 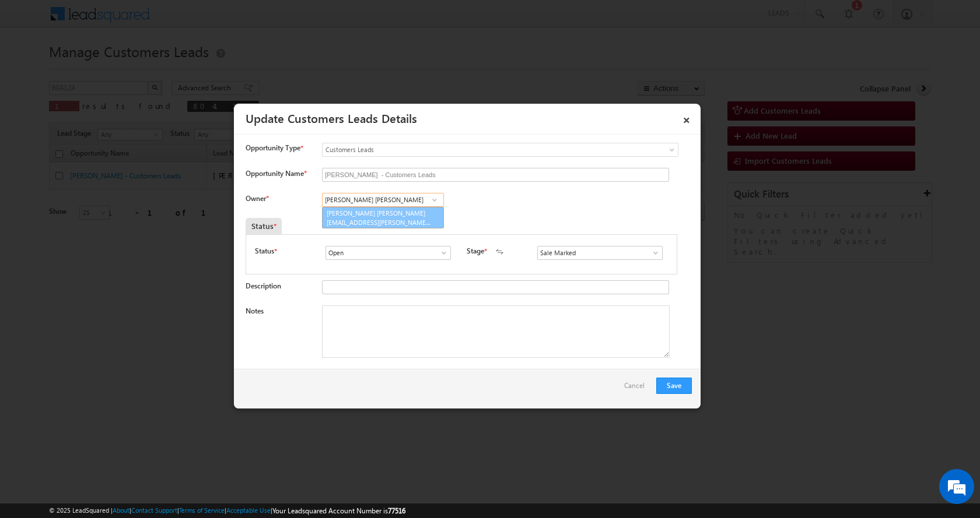 I want to click on em: Start Chat, so click(x=185, y=366).